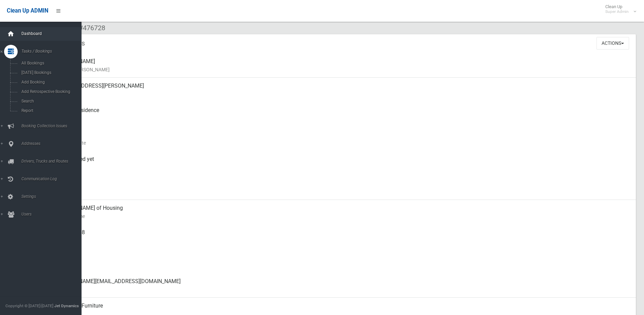  What do you see at coordinates (342, 94) in the screenshot?
I see `small: Address` at bounding box center [342, 94].